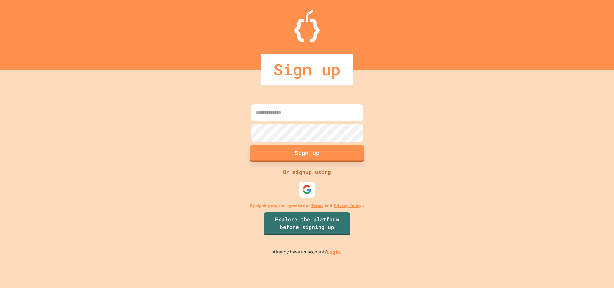 The width and height of the screenshot is (614, 288). What do you see at coordinates (307, 206) in the screenshot?
I see `p: By signing up, you agree to our and .` at bounding box center [307, 206].